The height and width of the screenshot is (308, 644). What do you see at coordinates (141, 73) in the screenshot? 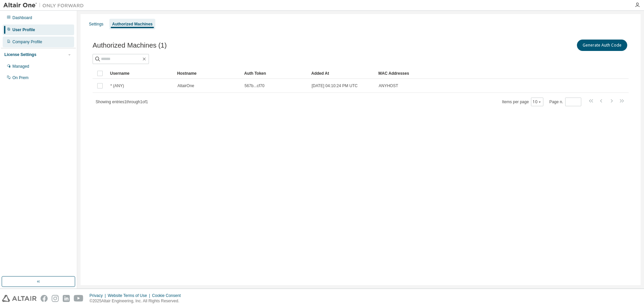
I see `div: Username` at bounding box center [141, 73].